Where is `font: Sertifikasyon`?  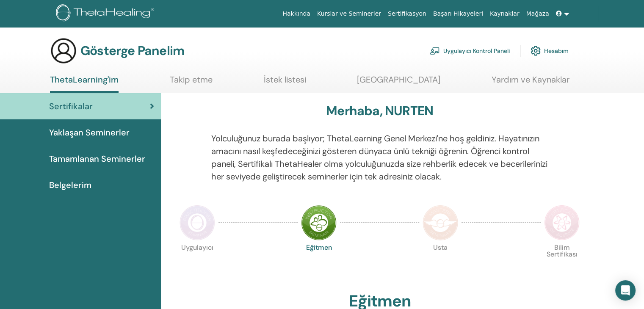
font: Sertifikasyon is located at coordinates (407, 14).